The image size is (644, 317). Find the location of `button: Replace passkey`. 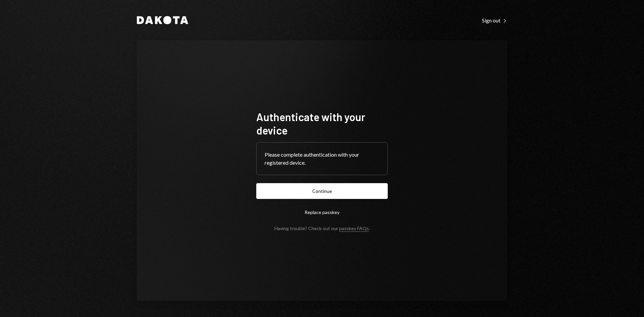

button: Replace passkey is located at coordinates (322, 212).